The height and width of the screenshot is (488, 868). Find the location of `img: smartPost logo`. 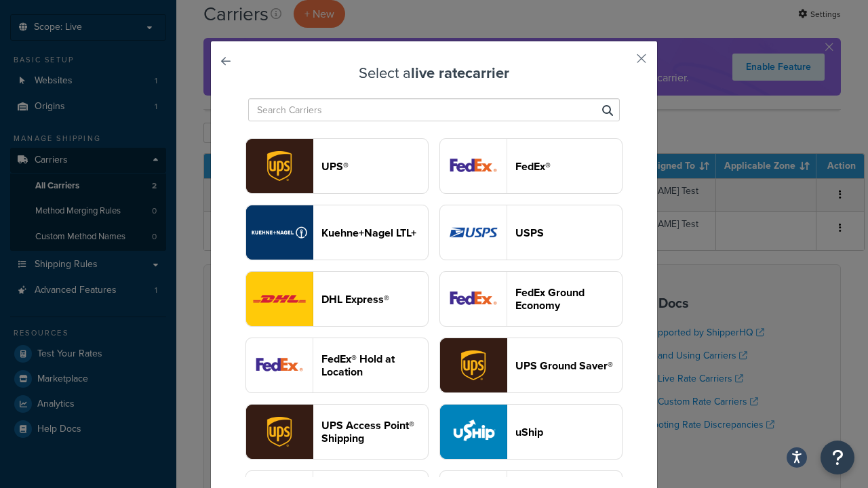

img: smartPost logo is located at coordinates (473, 298).